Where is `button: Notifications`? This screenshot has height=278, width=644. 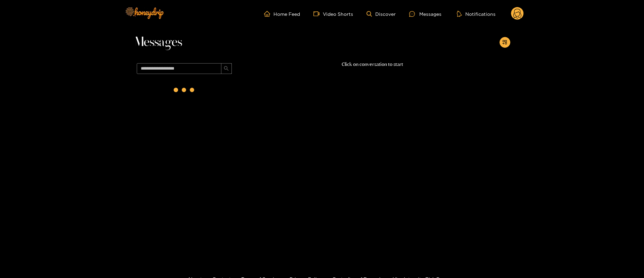 button: Notifications is located at coordinates (476, 14).